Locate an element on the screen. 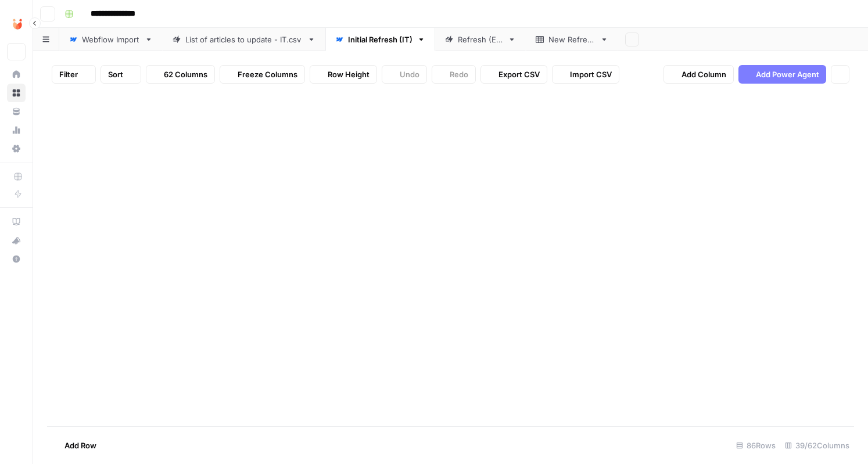  button: Row Height is located at coordinates (343, 75).